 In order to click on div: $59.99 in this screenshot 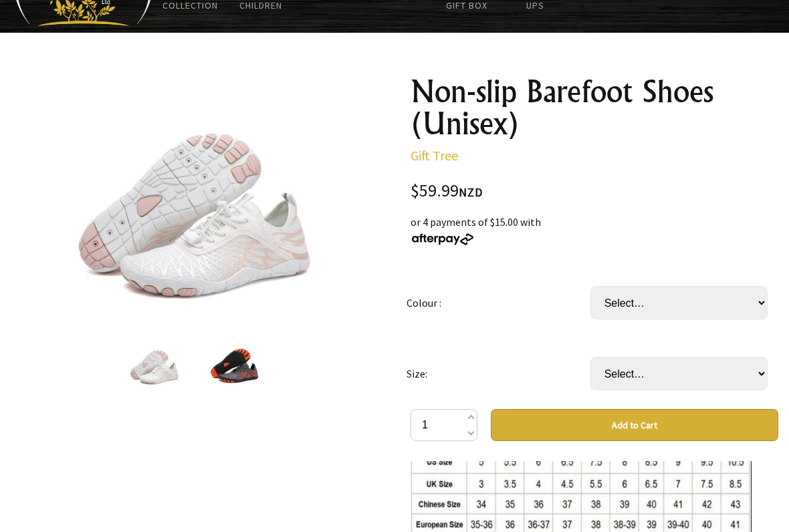, I will do `click(594, 191)`.